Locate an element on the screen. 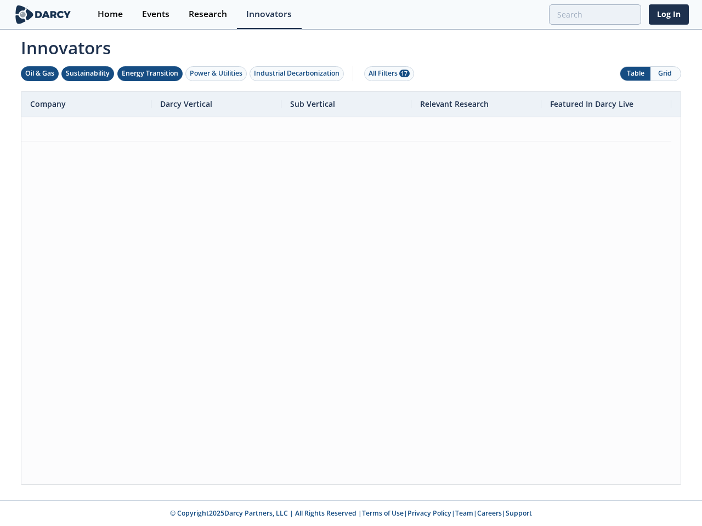  a: Privacy Policy is located at coordinates (429, 513).